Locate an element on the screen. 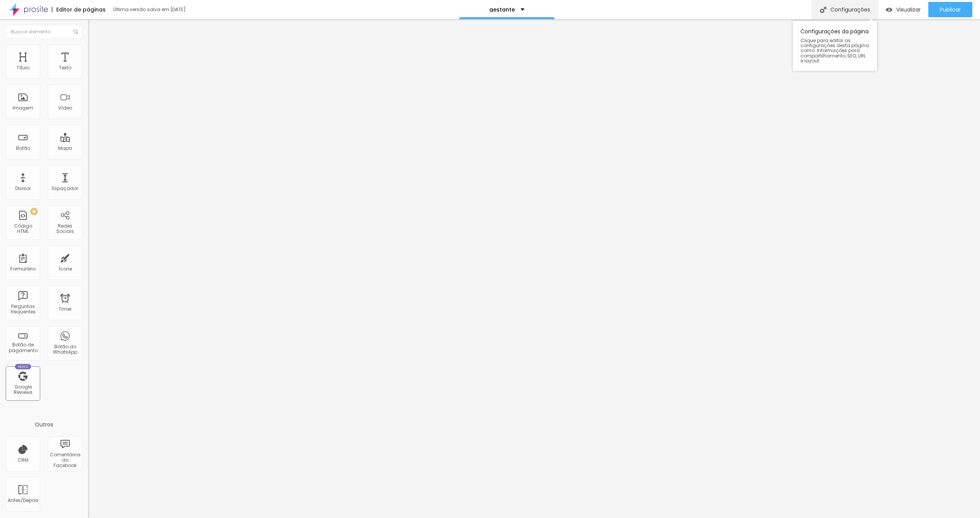 The height and width of the screenshot is (518, 980). div: Antes/Depois is located at coordinates (23, 500).